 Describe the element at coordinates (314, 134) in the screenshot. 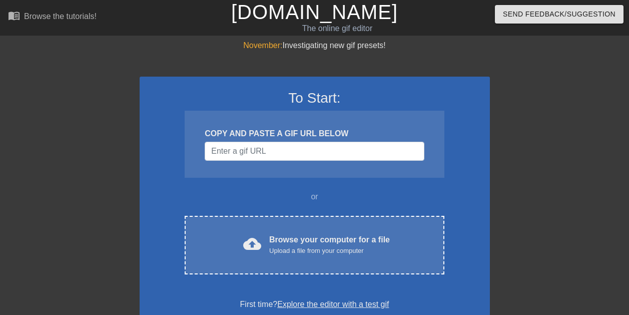

I see `div: COPY AND PASTE A GIF URL BELOW` at that location.